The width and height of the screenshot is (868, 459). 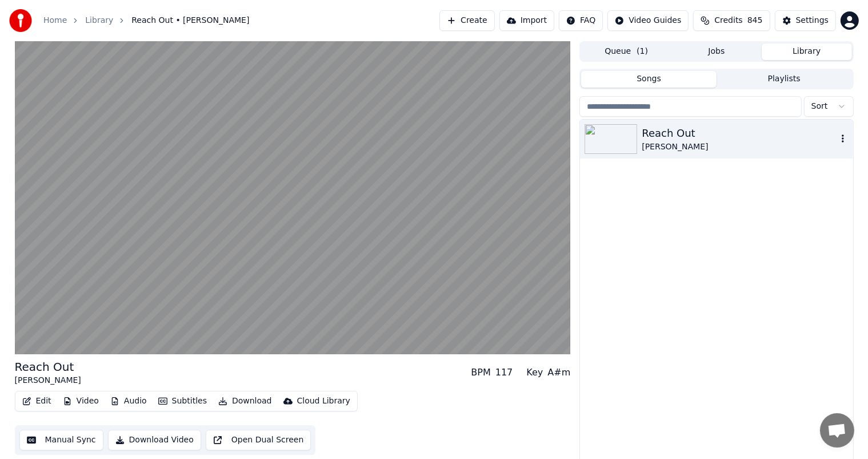 What do you see at coordinates (154, 440) in the screenshot?
I see `button: Download Video` at bounding box center [154, 440].